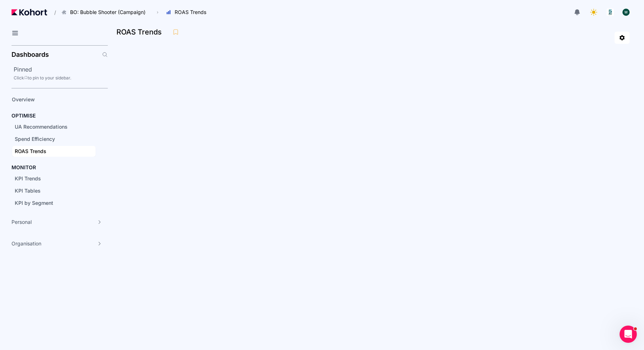 This screenshot has width=644, height=350. What do you see at coordinates (54, 179) in the screenshot?
I see `a: KPI Trends` at bounding box center [54, 179].